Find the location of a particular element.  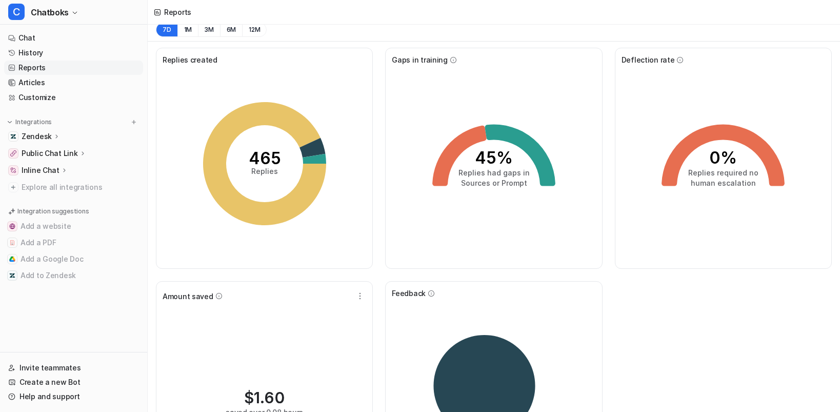

span: Explore all integrations is located at coordinates (80, 187).